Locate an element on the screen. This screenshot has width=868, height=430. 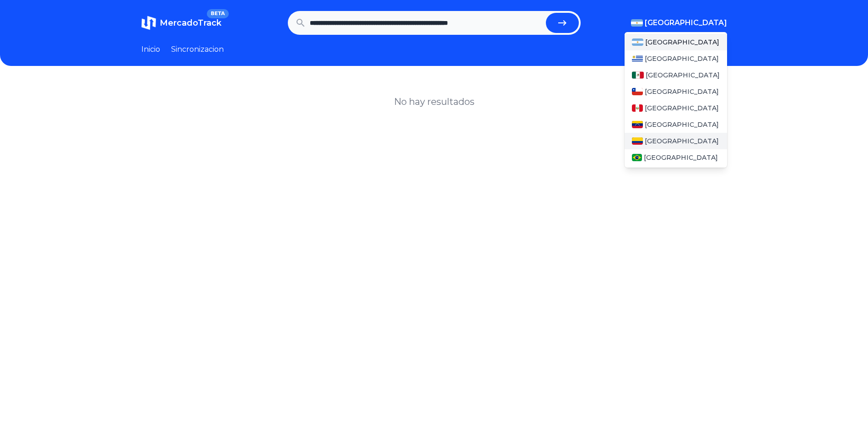
img: Peru is located at coordinates (638, 108).